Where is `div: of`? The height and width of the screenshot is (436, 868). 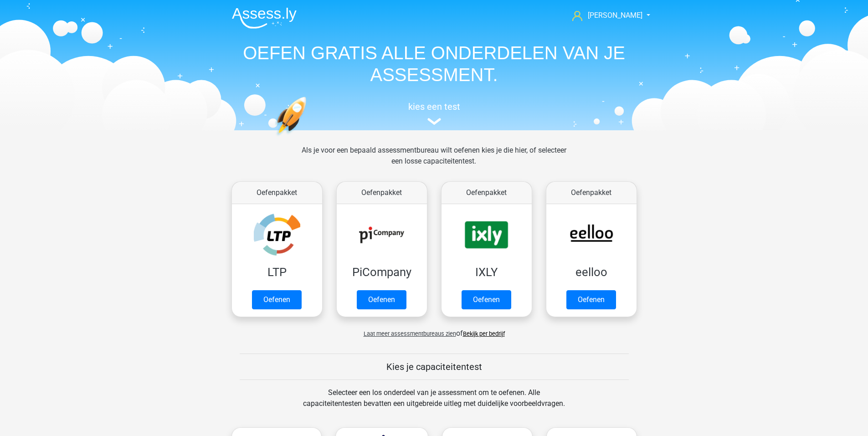 div: of is located at coordinates (434, 330).